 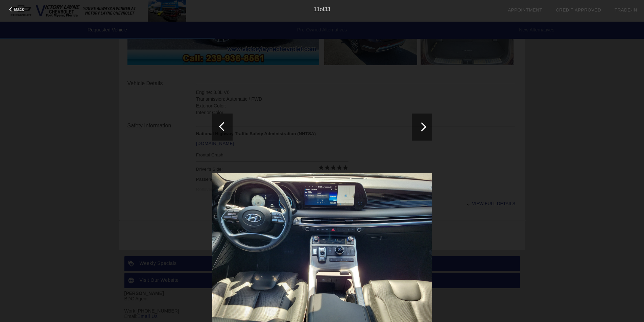 I want to click on a: Credit Approved, so click(x=578, y=10).